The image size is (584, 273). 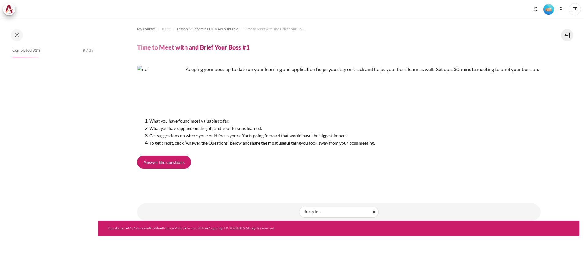 I want to click on span: What you have found most valuable so far., so click(x=189, y=121).